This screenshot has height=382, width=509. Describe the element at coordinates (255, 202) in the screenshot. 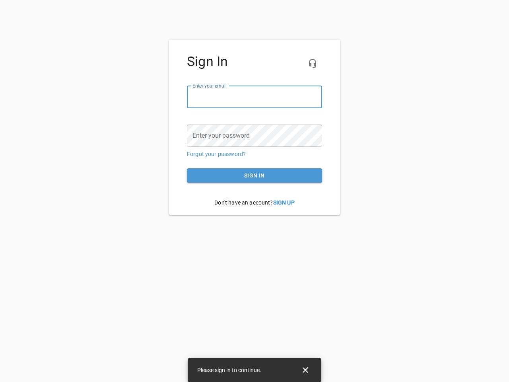

I see `p: Don't have an account?` at that location.